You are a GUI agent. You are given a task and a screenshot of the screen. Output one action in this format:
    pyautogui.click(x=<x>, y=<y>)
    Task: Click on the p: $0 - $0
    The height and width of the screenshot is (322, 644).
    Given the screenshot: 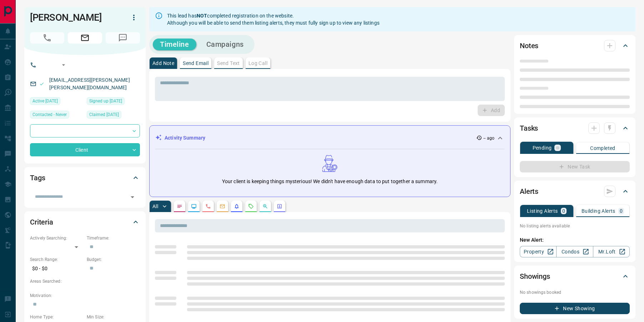 What is the action you would take?
    pyautogui.click(x=57, y=268)
    